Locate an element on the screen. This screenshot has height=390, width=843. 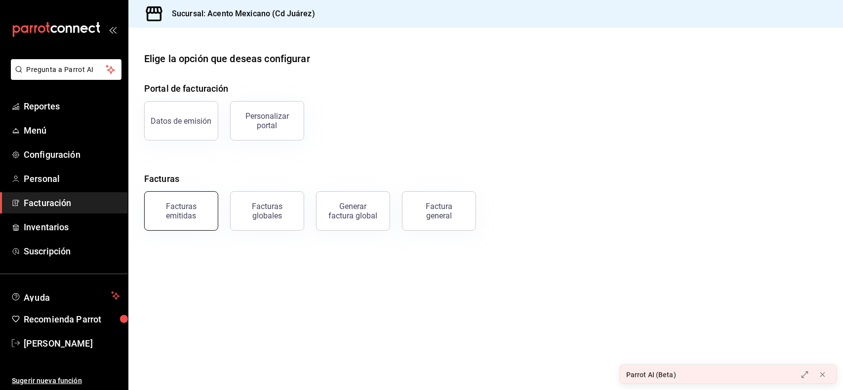
span: Ayuda is located at coordinates (65, 296).